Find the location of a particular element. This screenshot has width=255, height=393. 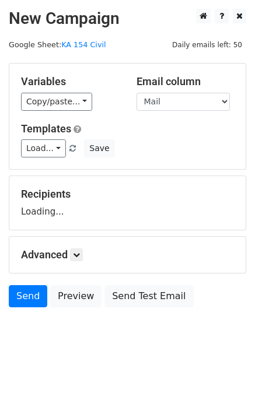

div: Loading... is located at coordinates (127, 203).